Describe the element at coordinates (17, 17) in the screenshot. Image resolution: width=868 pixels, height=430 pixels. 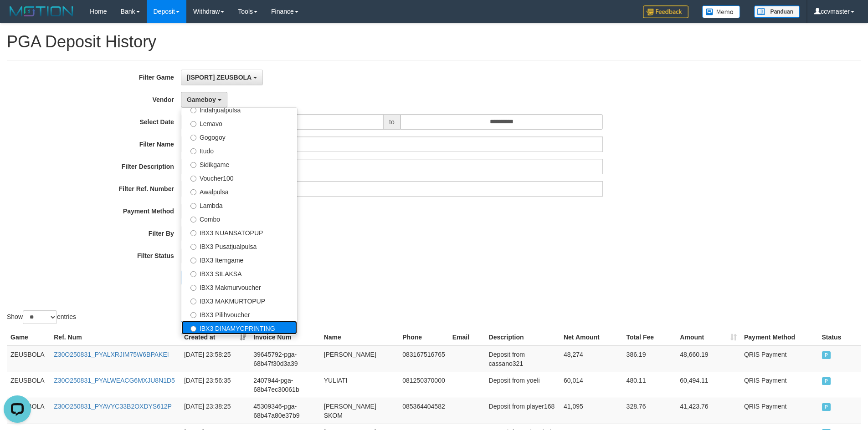
I see `button: Open LiveChat chat widget` at that location.